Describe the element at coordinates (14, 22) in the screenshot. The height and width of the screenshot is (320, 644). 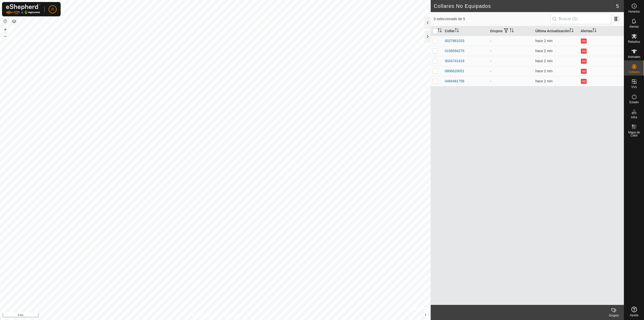
I see `button: Capas del Mapa` at that location.